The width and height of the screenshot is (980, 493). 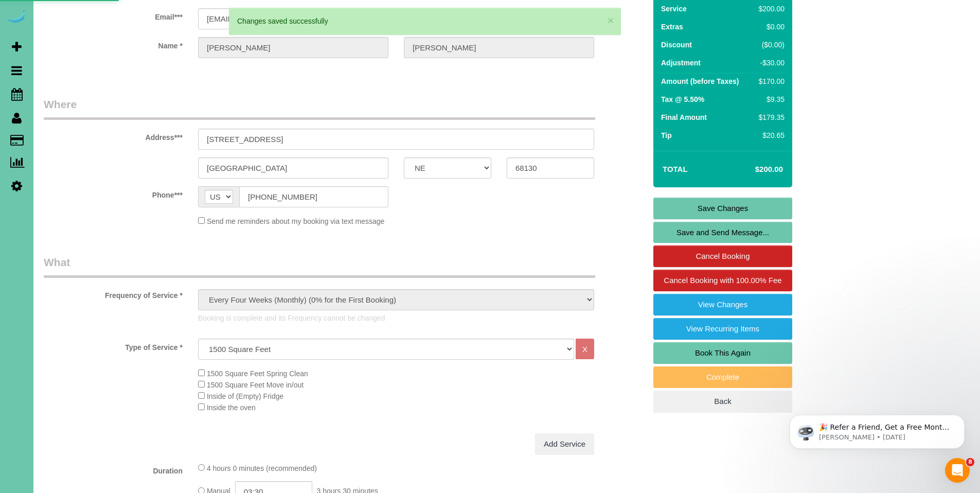 What do you see at coordinates (681, 63) in the screenshot?
I see `label: Adjustment` at bounding box center [681, 63].